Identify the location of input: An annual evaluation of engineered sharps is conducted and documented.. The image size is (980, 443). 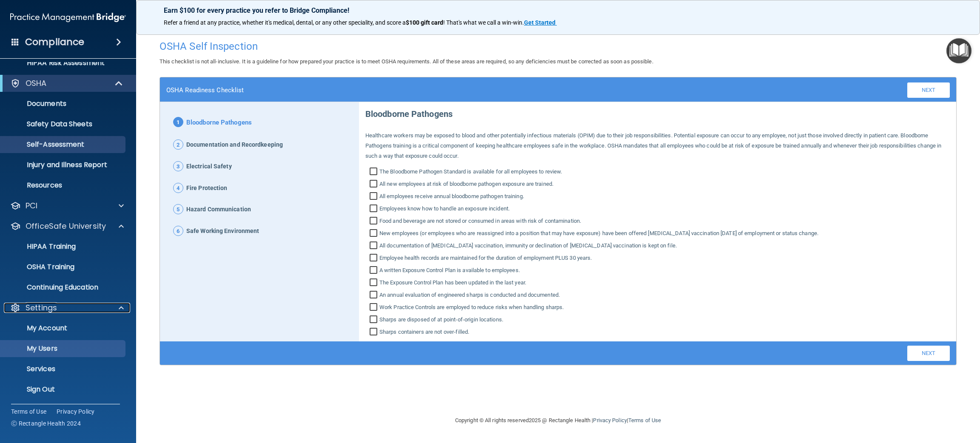
(374, 296).